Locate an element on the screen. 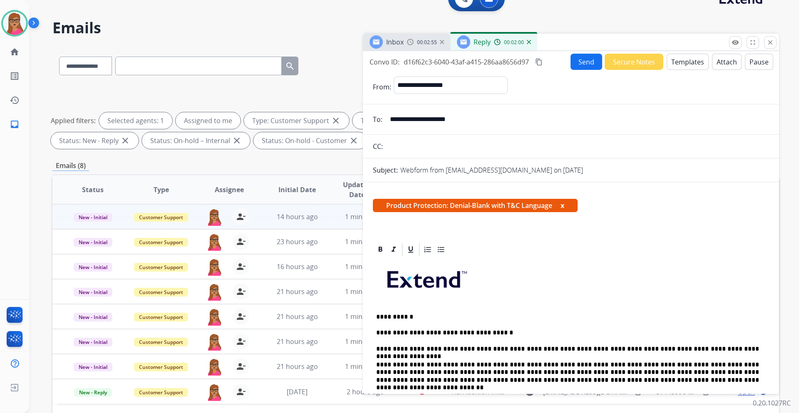  div: Type: Customer Support is located at coordinates (296, 121).